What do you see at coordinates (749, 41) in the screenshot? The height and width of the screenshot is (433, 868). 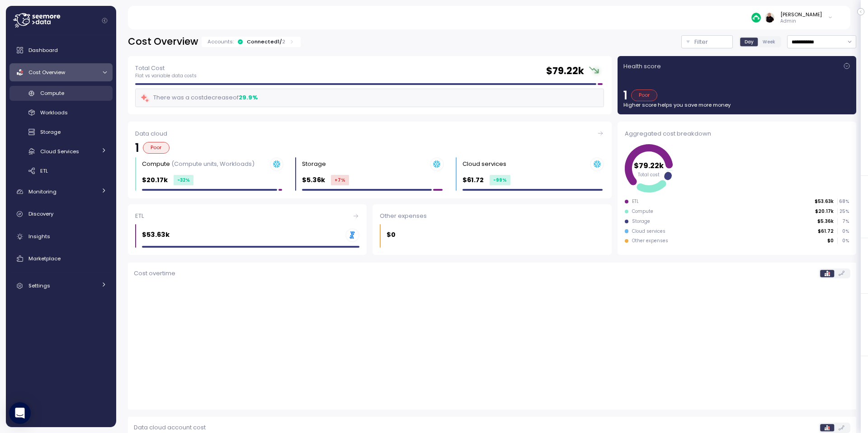 I see `span: Day` at bounding box center [749, 41].